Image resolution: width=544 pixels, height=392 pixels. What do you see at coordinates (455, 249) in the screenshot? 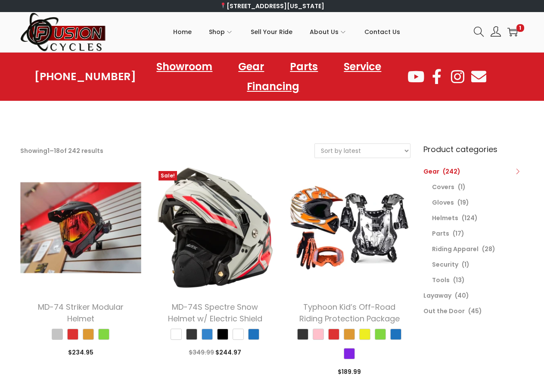
I see `a: Riding Apparel` at bounding box center [455, 249].